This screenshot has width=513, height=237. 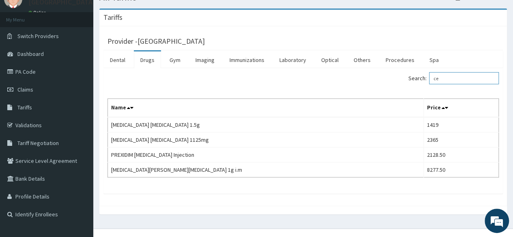 What do you see at coordinates (38, 36) in the screenshot?
I see `span: Switch Providers` at bounding box center [38, 36].